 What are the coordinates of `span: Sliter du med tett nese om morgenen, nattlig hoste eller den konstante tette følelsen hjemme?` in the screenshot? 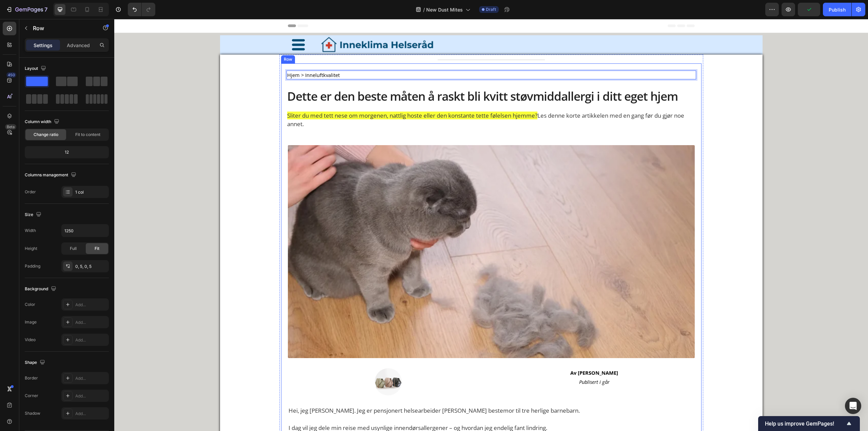 It's located at (298, 97).